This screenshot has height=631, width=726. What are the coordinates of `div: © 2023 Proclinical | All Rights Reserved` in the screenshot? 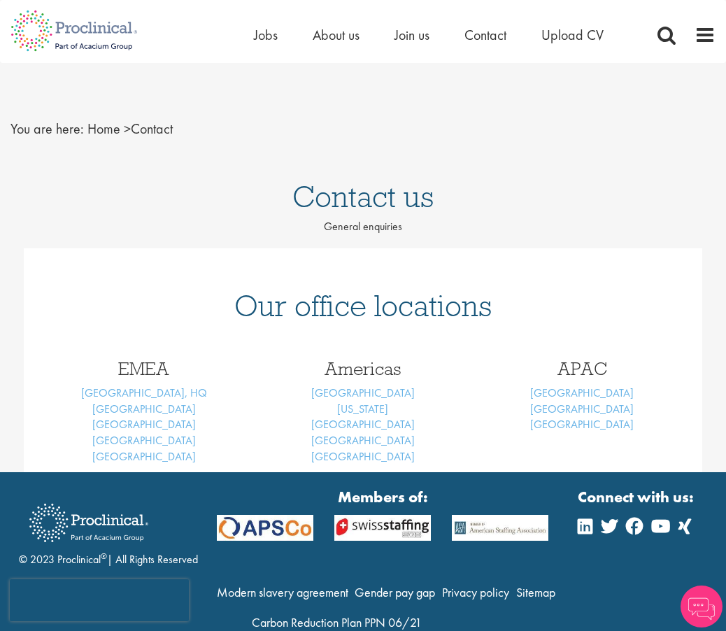 It's located at (108, 531).